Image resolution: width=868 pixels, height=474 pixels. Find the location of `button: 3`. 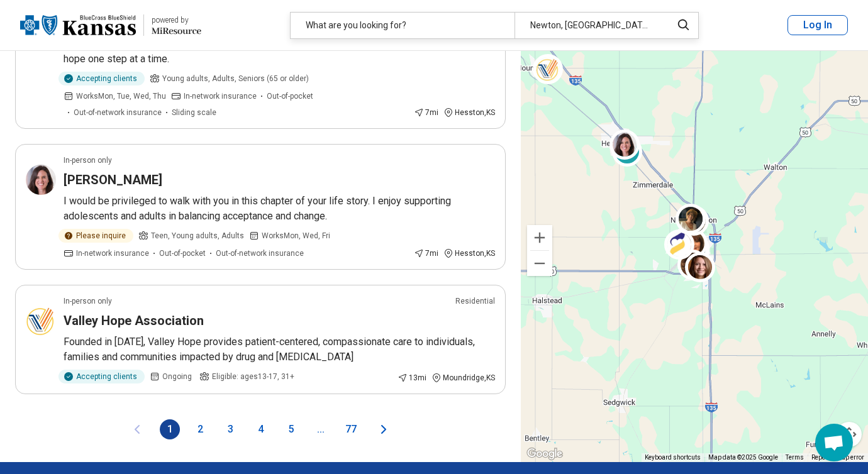

button: 3 is located at coordinates (230, 429).